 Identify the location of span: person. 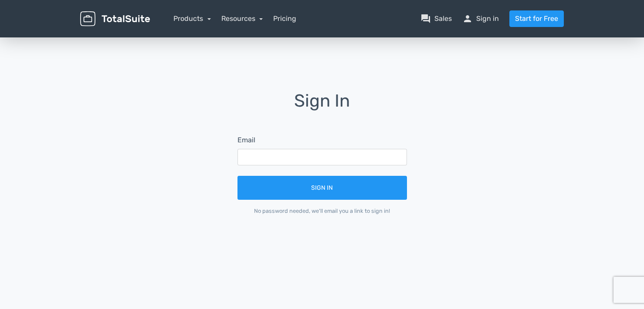
(467, 19).